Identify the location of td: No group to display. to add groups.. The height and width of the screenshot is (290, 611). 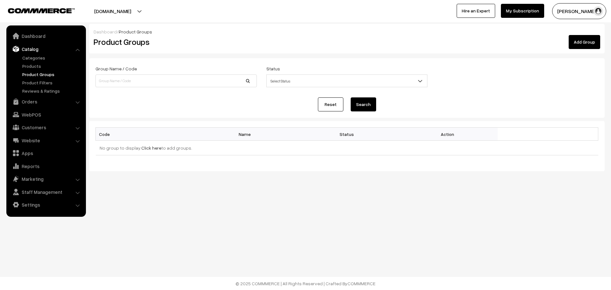
(347, 148).